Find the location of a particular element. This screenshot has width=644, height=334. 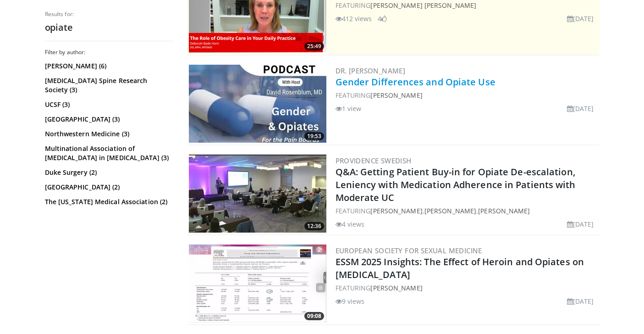

img: 3b7e67f3-4a02-443d-bace-8a7e3460ebaf.300x170_q85_crop-smart_upscale.jpg is located at coordinates (257, 283).